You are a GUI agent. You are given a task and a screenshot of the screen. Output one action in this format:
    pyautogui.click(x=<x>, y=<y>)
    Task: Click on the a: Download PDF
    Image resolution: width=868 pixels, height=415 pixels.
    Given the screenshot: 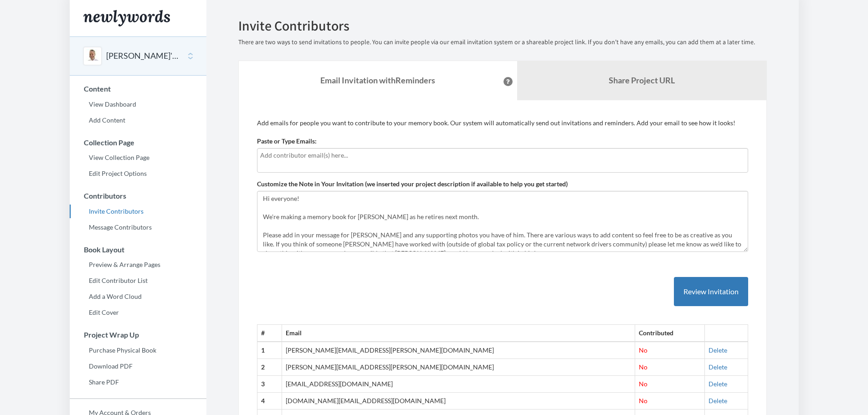 What is the action you would take?
    pyautogui.click(x=138, y=366)
    